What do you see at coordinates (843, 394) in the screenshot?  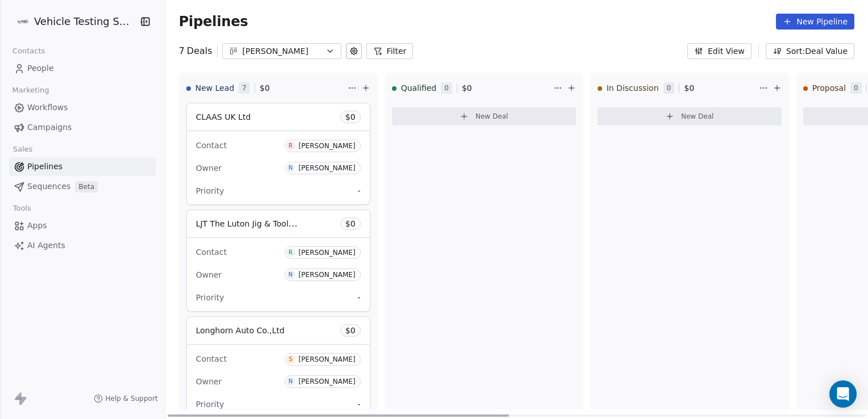 I see `div: Open Intercom Messenger` at bounding box center [843, 394].